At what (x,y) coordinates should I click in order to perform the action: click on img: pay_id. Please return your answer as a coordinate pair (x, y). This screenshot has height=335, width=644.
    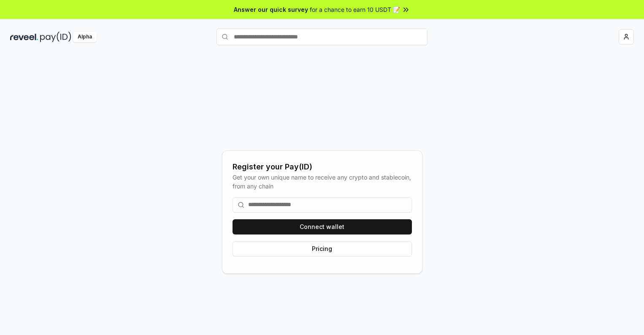
    Looking at the image, I should click on (56, 37).